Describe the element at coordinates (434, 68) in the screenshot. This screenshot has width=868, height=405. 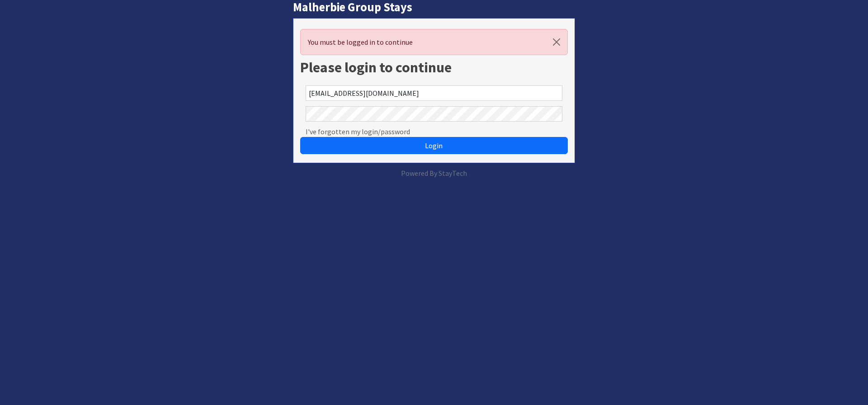
I see `h1: Please login to continue` at that location.